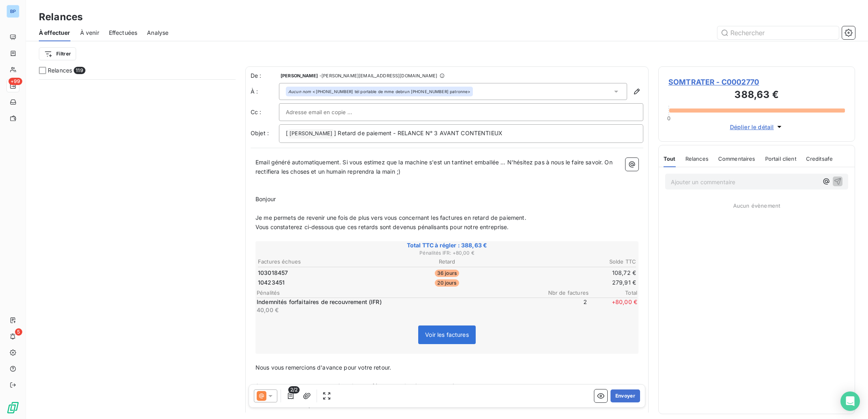 The height and width of the screenshot is (419, 868). I want to click on span: De :, so click(265, 75).